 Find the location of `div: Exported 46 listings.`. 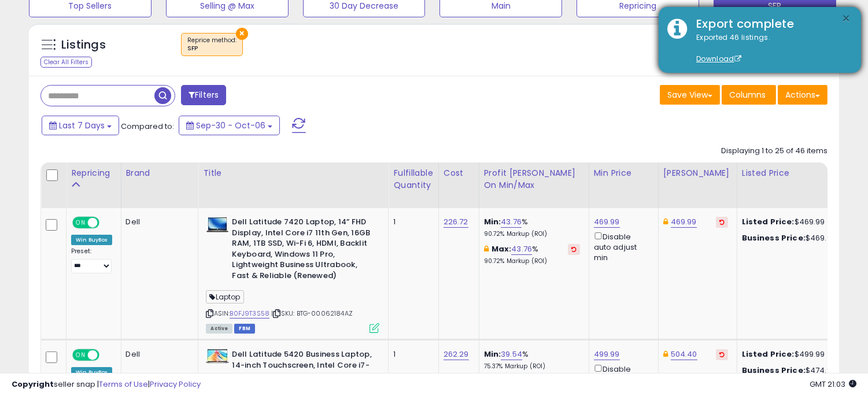

div: Exported 46 listings. is located at coordinates (770, 48).